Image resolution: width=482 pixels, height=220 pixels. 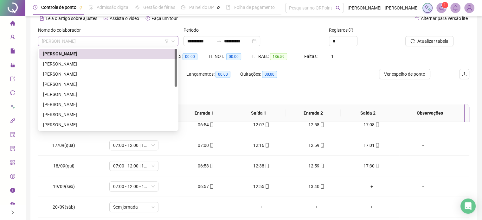 I want to click on span: sun, so click(x=137, y=7).